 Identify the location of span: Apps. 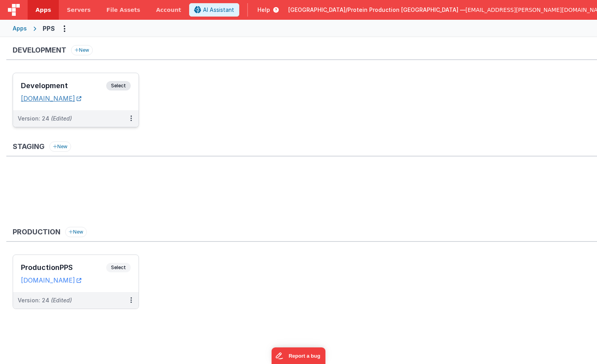
(43, 10).